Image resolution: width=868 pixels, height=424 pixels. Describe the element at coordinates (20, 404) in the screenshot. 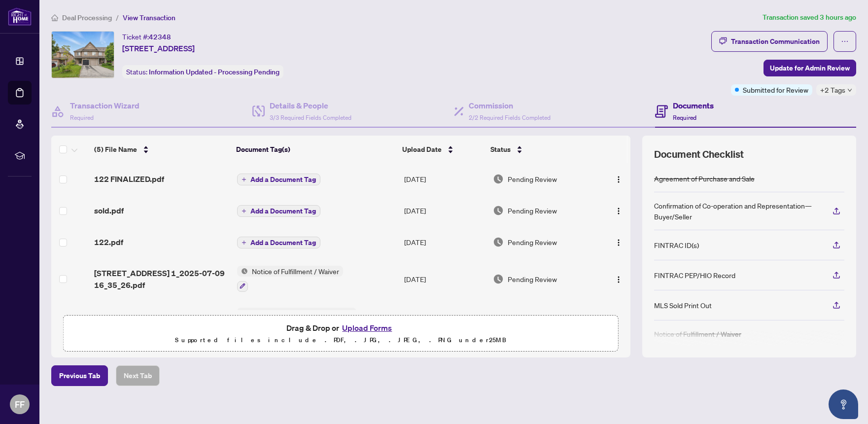

I see `span: FF` at that location.